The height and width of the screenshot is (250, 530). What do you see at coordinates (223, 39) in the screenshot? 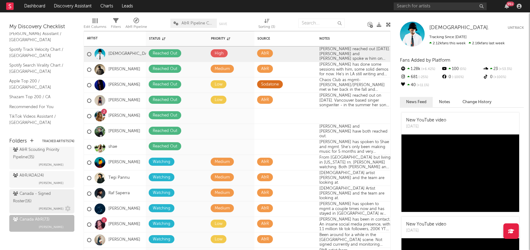
I see `div: Priority` at bounding box center [223, 39].